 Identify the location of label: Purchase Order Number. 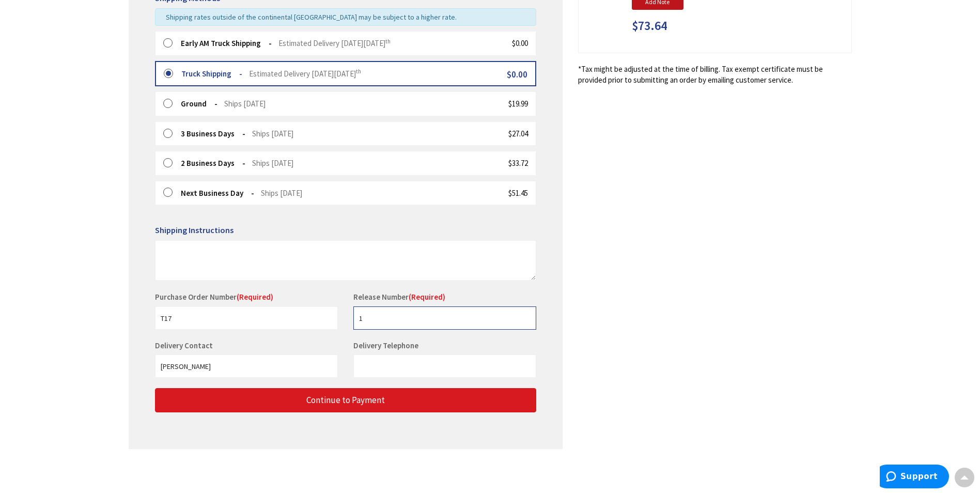
(214, 297).